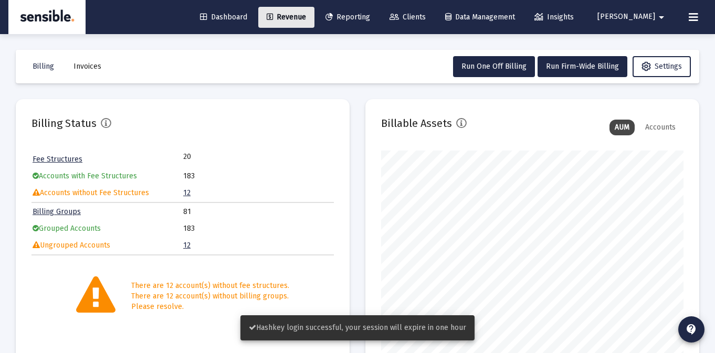 The height and width of the screenshot is (353, 715). What do you see at coordinates (622, 128) in the screenshot?
I see `div: AUM` at bounding box center [622, 128].